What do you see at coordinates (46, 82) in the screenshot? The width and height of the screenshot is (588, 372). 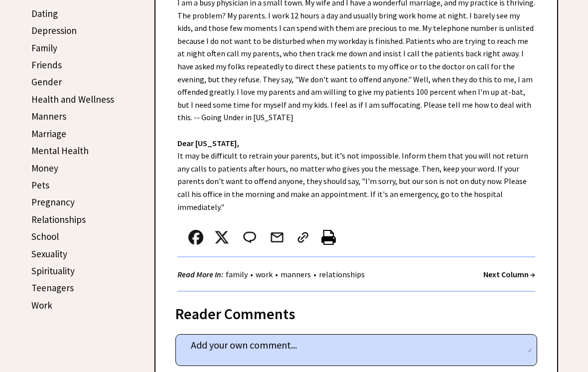 I see `a: Gender` at bounding box center [46, 82].